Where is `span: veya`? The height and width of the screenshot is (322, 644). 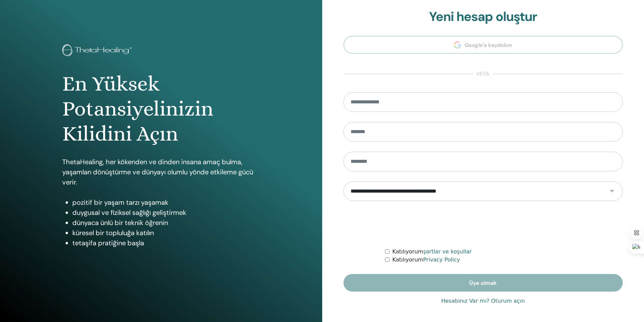 span: veya is located at coordinates (483, 74).